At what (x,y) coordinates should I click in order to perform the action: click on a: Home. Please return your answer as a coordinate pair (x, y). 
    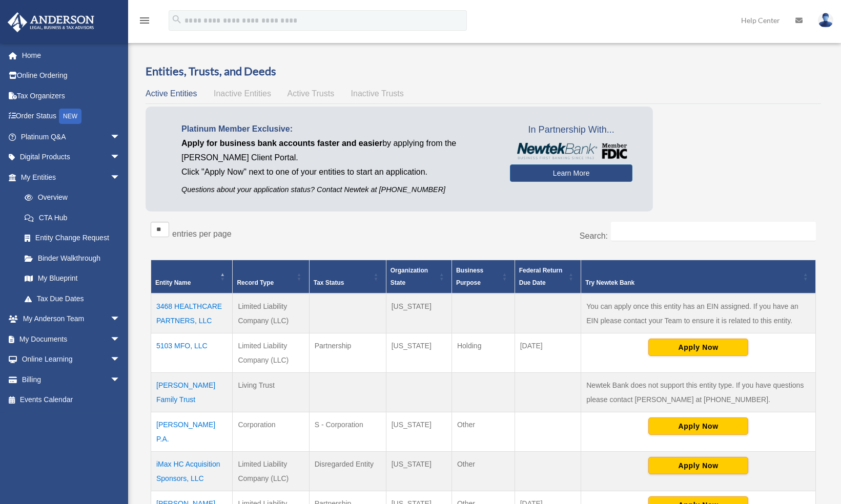
    Looking at the image, I should click on (71, 55).